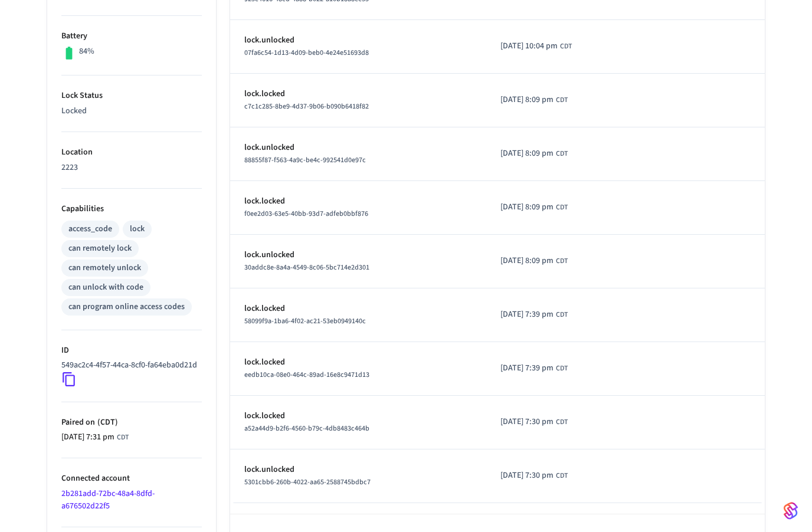 The image size is (812, 532). What do you see at coordinates (791, 511) in the screenshot?
I see `img: SeamLogoGradient.69752ec5.svg` at bounding box center [791, 511].